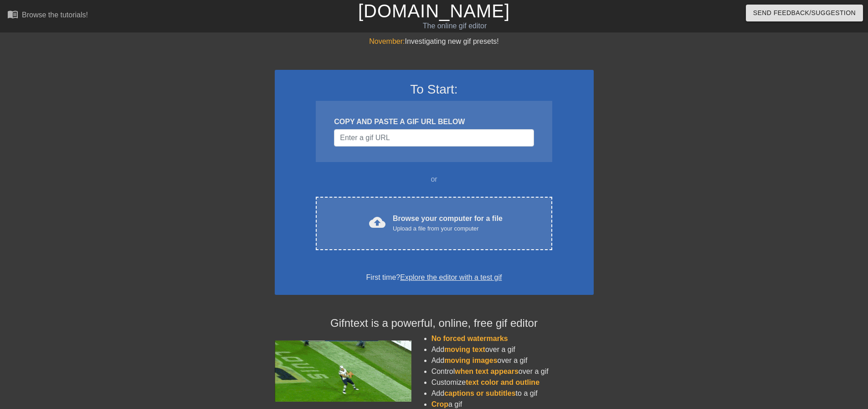  Describe the element at coordinates (451, 277) in the screenshot. I see `a: Explore the editor with a test gif` at that location.